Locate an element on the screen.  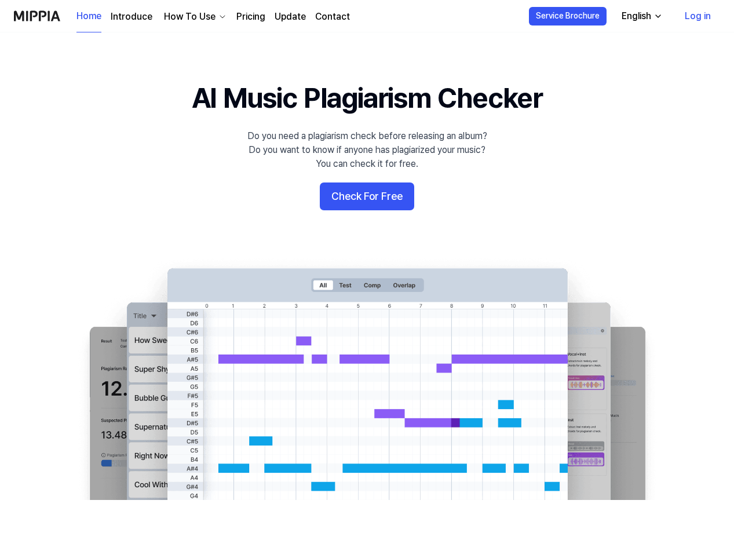
a: Introduce is located at coordinates (131, 17).